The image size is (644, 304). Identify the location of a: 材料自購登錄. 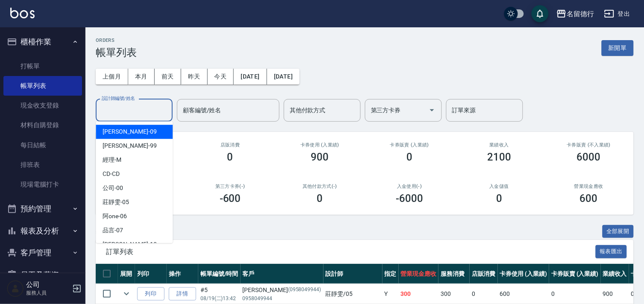
(43, 125).